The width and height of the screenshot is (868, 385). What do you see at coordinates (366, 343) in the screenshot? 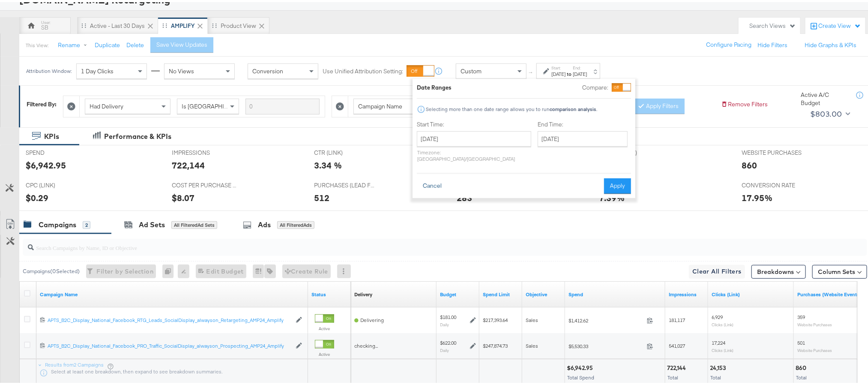
I see `span: checking...` at bounding box center [366, 343].